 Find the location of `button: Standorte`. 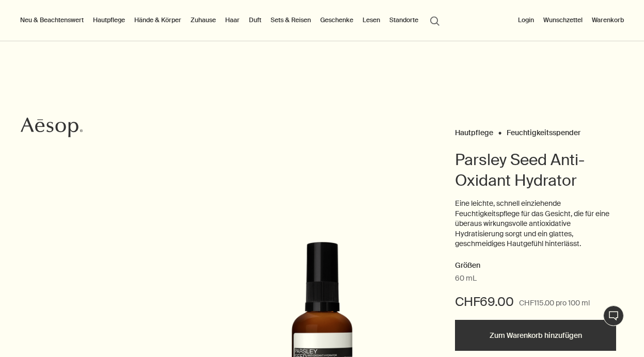

button: Standorte is located at coordinates (404, 21).